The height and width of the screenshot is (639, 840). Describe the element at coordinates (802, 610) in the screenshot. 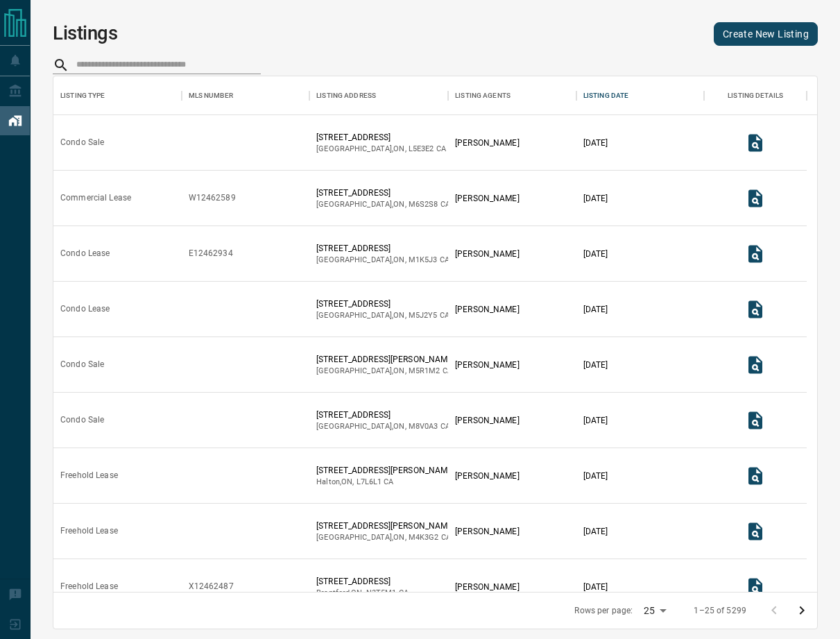

I see `button: Go to next page` at that location.